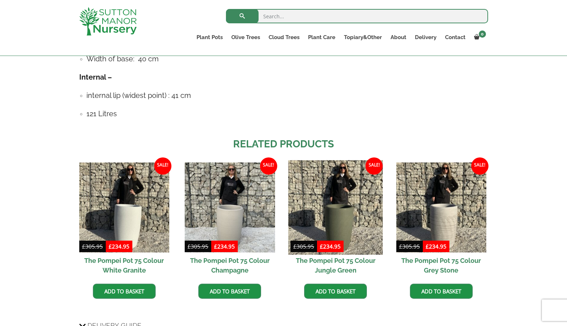 The image size is (567, 326). Describe the element at coordinates (287, 114) in the screenshot. I see `h4: 121 Litres` at that location.